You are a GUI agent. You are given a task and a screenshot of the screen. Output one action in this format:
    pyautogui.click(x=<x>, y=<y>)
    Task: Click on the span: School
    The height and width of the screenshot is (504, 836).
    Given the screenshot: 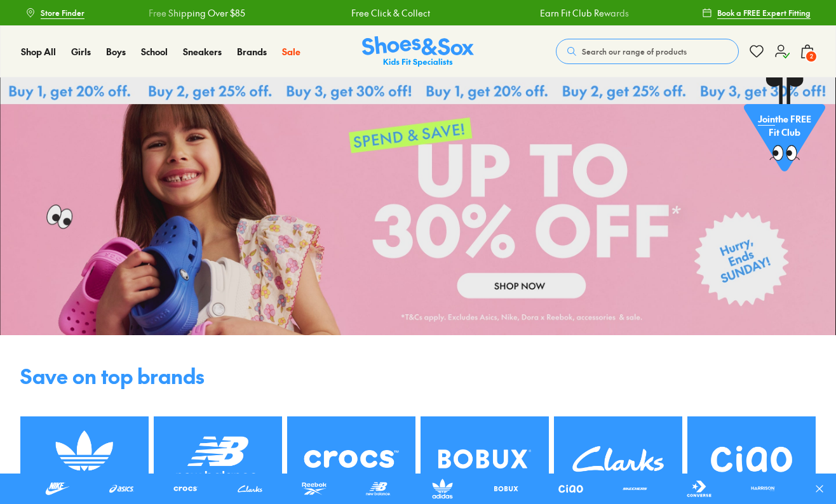 What is the action you would take?
    pyautogui.click(x=154, y=51)
    